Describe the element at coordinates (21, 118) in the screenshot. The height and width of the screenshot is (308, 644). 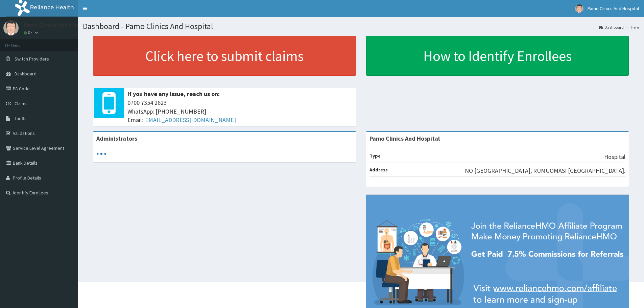
I see `span: Tariffs` at that location.